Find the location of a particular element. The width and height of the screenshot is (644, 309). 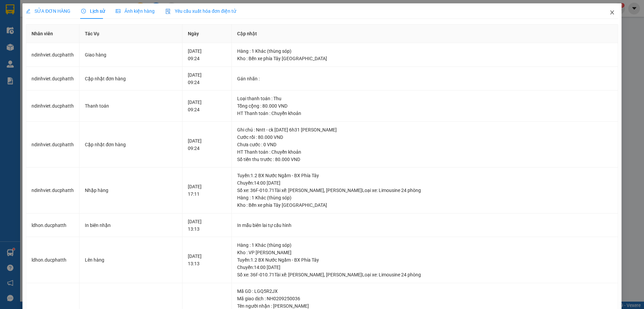

div: Cước rồi : 80.000 VND is located at coordinates (425, 137).